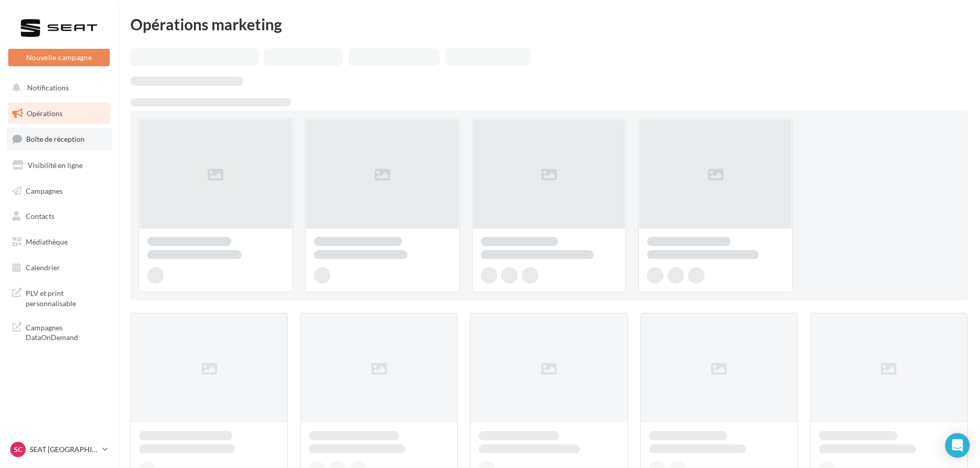 Image resolution: width=980 pixels, height=468 pixels. Describe the element at coordinates (66, 297) in the screenshot. I see `span: PLV et print personnalisable` at that location.